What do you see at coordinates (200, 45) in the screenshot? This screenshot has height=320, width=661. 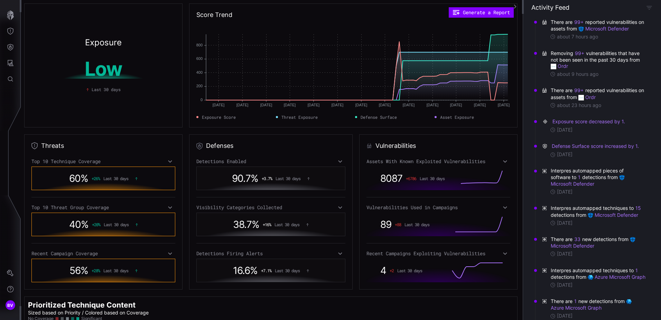 I see `text: 800` at bounding box center [200, 45].